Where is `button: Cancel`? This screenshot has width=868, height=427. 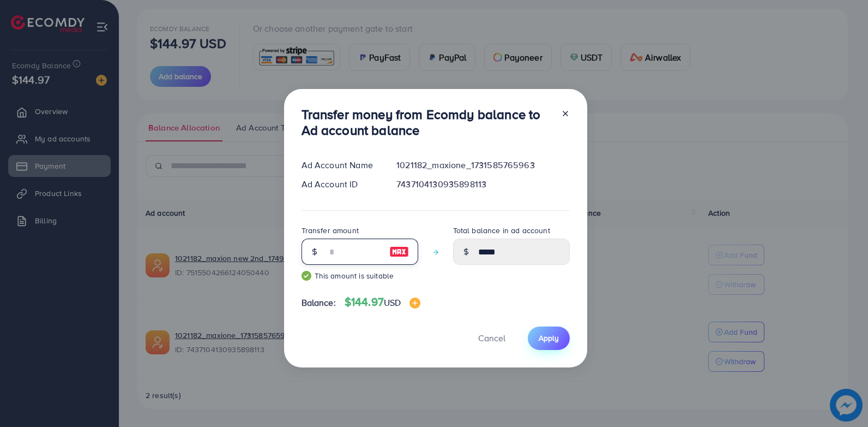
button: Cancel is located at coordinates (491, 337).